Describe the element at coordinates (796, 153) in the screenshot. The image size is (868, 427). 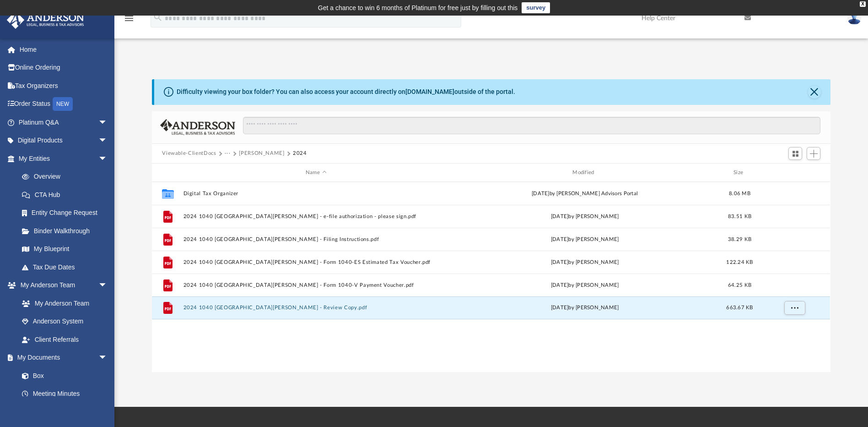
I see `button: Switch to Grid View` at that location.